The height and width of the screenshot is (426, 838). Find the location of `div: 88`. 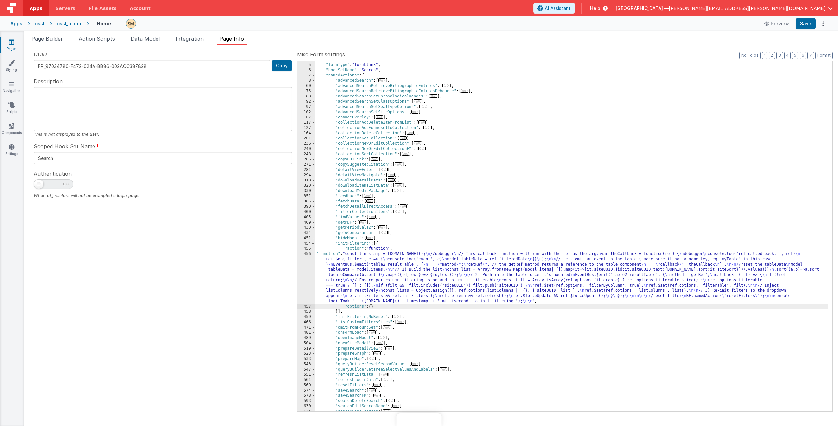

div: 88 is located at coordinates (306, 96).